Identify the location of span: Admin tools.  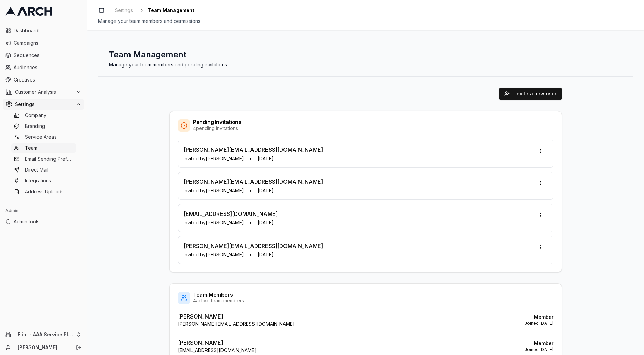
(48, 221).